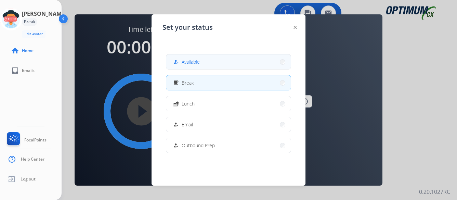 Image resolution: width=457 pixels, height=200 pixels. What do you see at coordinates (15, 51) in the screenshot?
I see `mat-icon: home` at bounding box center [15, 51].